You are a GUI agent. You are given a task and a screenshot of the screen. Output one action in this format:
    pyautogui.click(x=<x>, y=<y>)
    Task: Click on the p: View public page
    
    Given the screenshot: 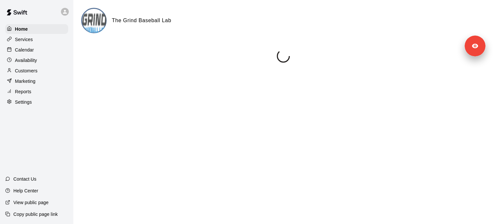 What is the action you would take?
    pyautogui.click(x=31, y=202)
    